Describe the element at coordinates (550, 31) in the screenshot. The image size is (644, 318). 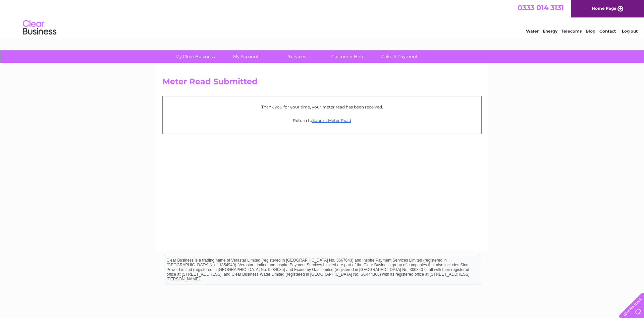
I see `a: Energy` at that location.